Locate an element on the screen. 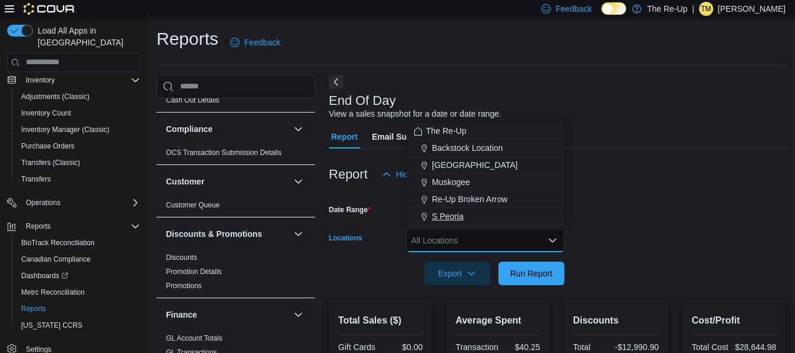 The image size is (795, 353). a: Reports is located at coordinates (34, 308).